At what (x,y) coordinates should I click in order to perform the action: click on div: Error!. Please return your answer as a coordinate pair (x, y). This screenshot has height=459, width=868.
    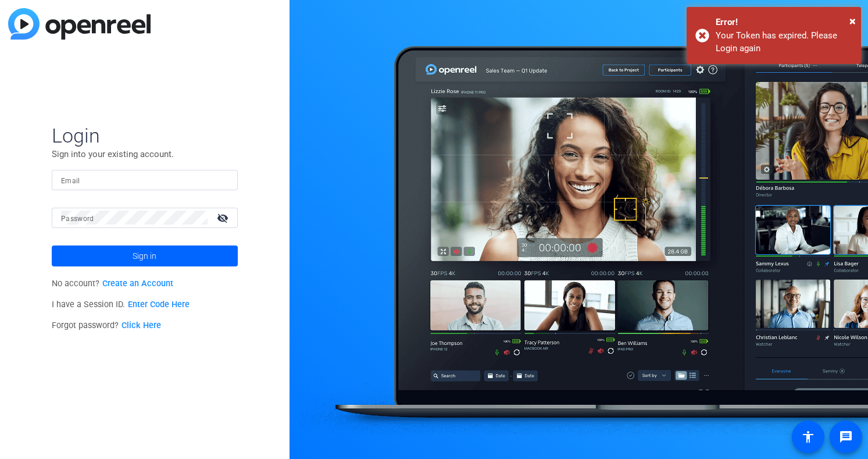
    Looking at the image, I should click on (783, 22).